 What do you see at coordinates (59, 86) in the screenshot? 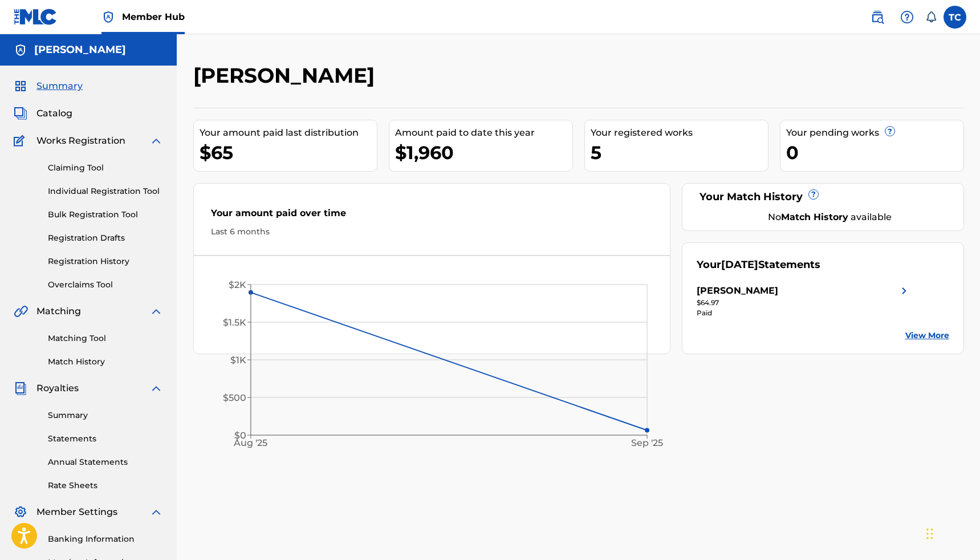
I see `span: Summary` at bounding box center [59, 86].